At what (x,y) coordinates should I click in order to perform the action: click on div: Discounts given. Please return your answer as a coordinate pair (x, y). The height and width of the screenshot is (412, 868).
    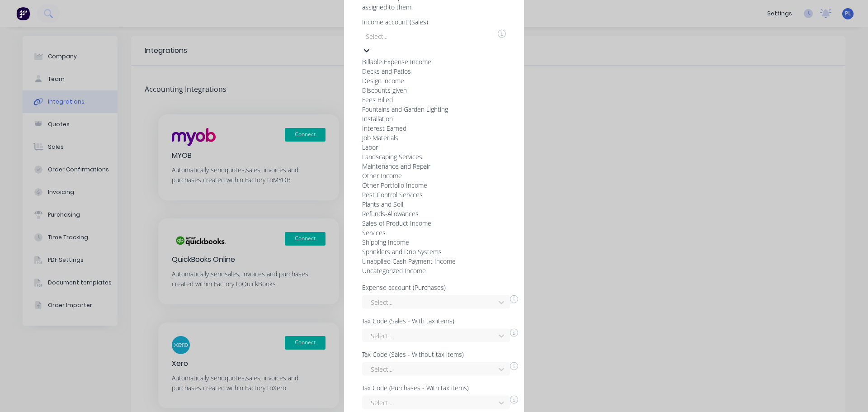
    Looking at the image, I should click on (430, 90).